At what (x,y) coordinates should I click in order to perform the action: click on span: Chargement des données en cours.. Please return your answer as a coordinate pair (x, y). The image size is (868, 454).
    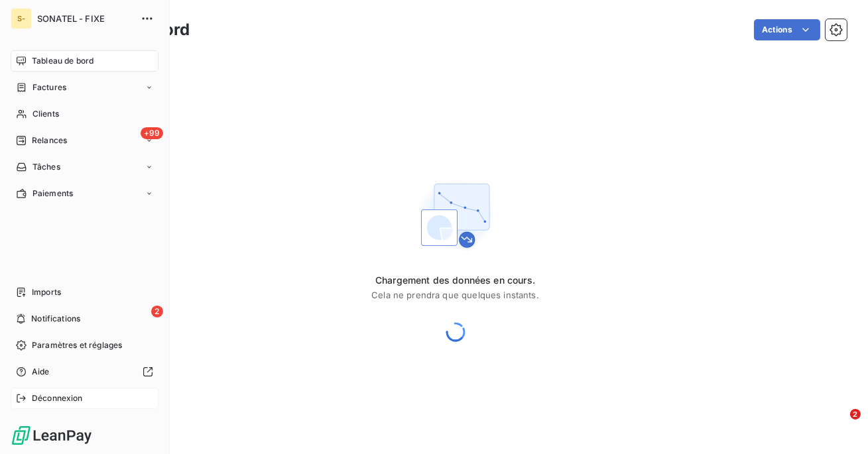
    Looking at the image, I should click on (455, 281).